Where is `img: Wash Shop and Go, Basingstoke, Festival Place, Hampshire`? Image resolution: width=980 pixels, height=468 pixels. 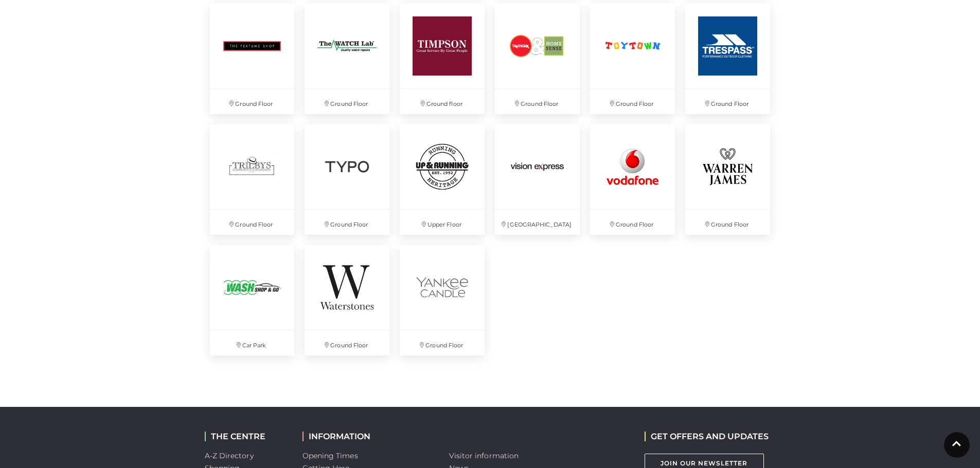
img: Wash Shop and Go, Basingstoke, Festival Place, Hampshire is located at coordinates (253, 287).